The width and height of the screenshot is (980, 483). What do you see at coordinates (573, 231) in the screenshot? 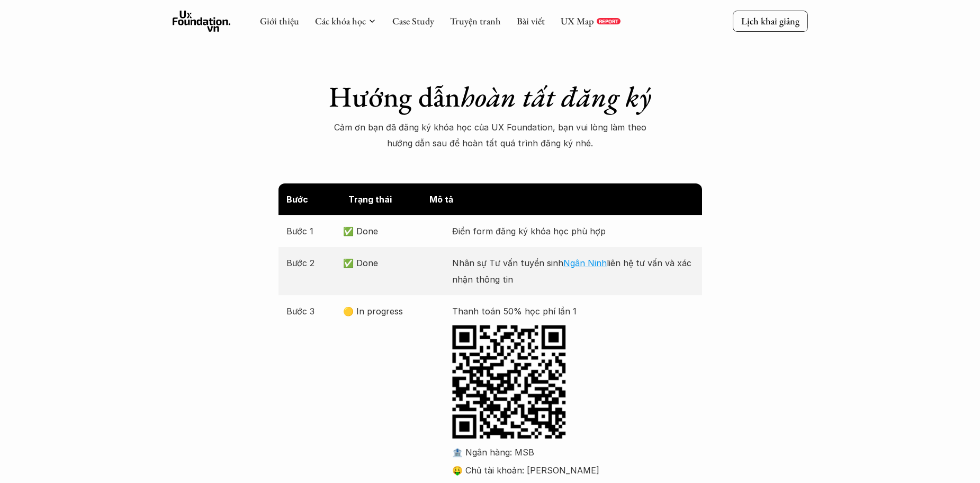
I see `p: Điền form đăng ký khóa học phù hợp` at bounding box center [573, 231].